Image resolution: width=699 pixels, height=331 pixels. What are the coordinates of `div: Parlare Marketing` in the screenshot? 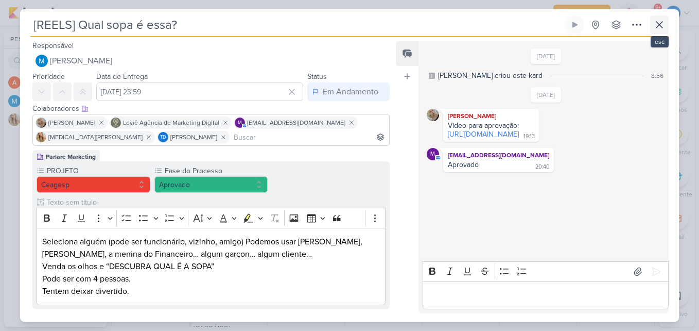 It's located at (71, 157).